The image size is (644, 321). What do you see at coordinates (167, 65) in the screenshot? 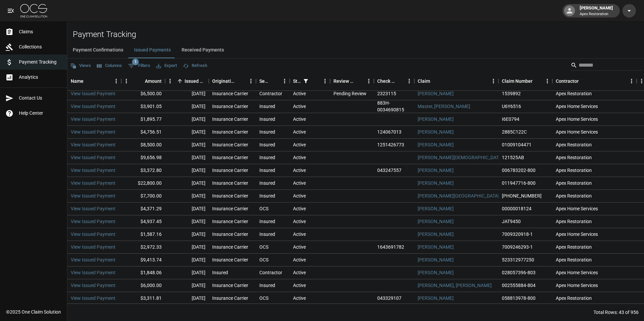
I see `button: Export` at bounding box center [167, 65].